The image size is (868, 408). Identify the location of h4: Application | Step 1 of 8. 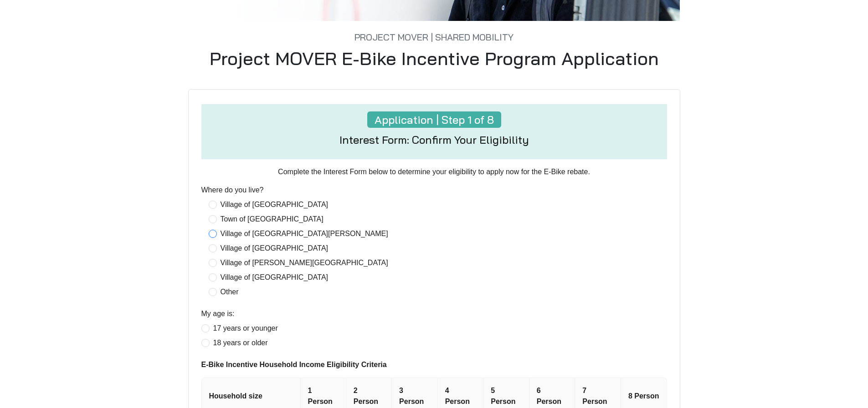
(434, 120).